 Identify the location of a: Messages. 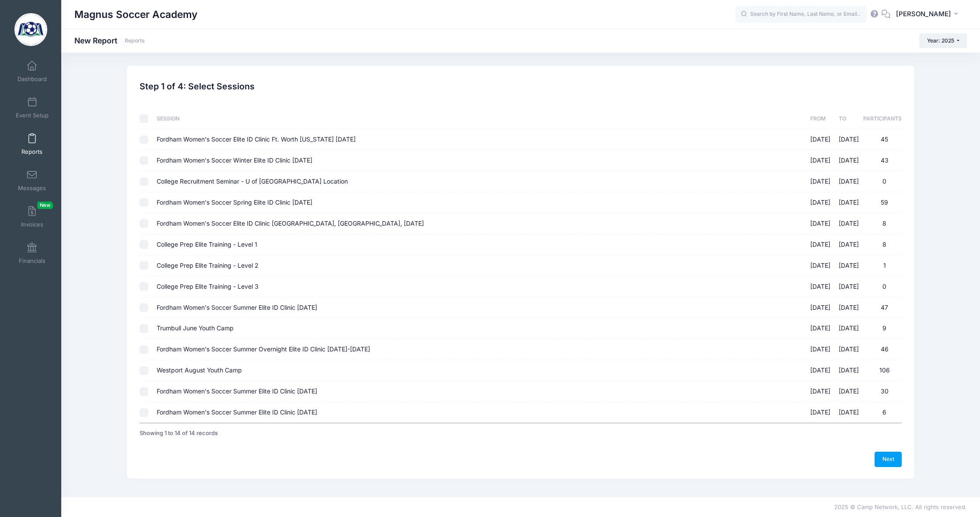
(32, 181).